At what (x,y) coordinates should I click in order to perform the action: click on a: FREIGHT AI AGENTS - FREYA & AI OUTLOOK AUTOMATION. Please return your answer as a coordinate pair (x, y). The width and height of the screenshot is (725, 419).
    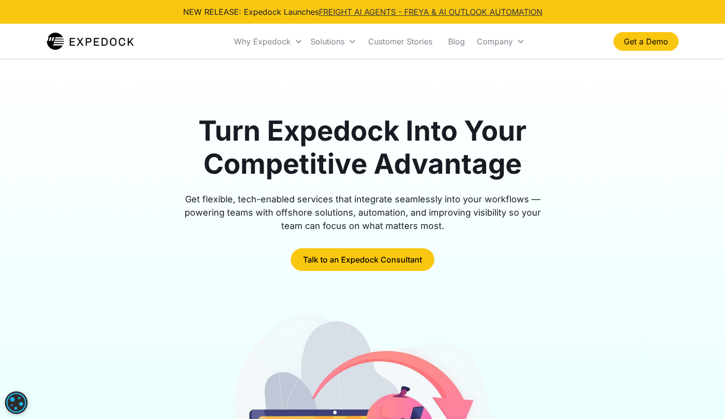
    Looking at the image, I should click on (430, 12).